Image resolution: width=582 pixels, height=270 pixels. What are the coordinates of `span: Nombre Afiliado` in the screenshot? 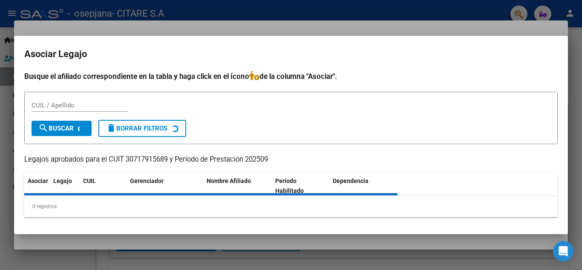 It's located at (229, 181).